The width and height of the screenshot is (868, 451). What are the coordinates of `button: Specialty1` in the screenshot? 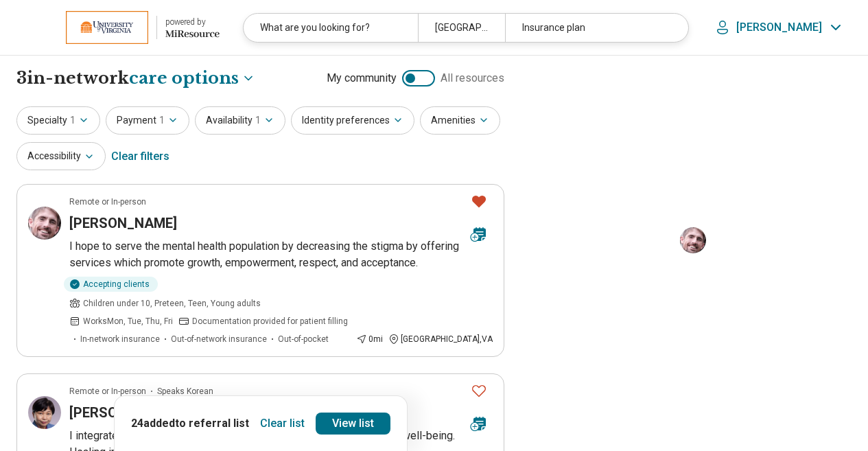 It's located at (59, 120).